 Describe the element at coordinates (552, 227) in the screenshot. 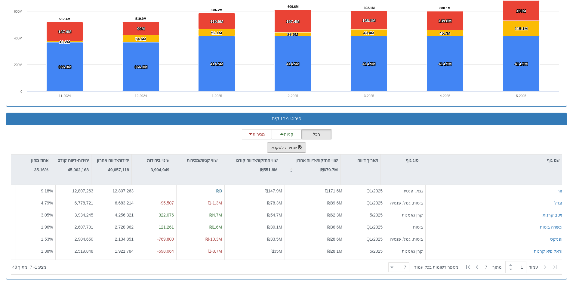

I see `button: הכשרה ביטוח` at that location.